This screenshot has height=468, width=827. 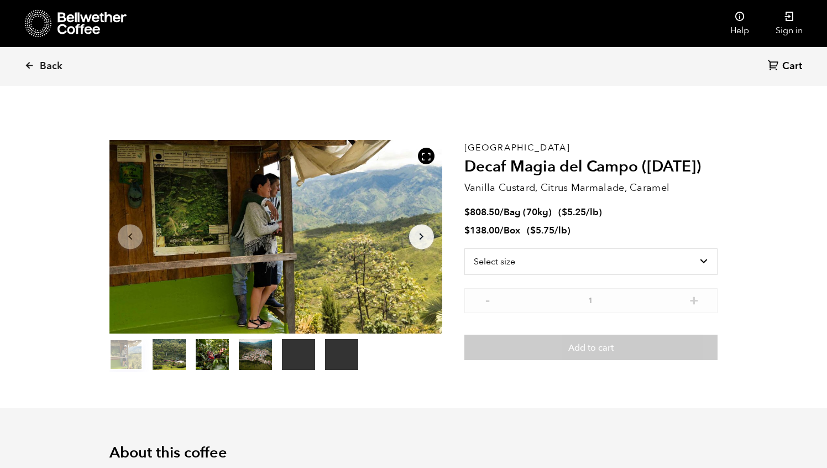 What do you see at coordinates (482, 230) in the screenshot?
I see `bdi: 138.00` at bounding box center [482, 230].